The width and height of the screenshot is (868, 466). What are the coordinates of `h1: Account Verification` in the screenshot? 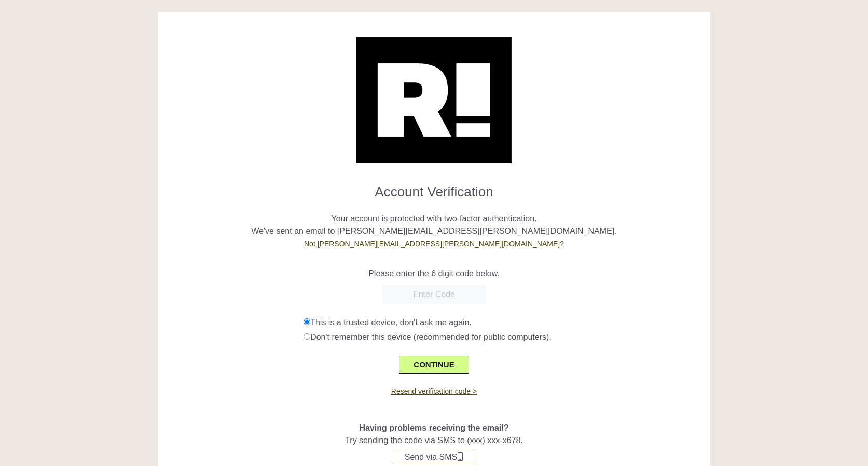 It's located at (434, 188).